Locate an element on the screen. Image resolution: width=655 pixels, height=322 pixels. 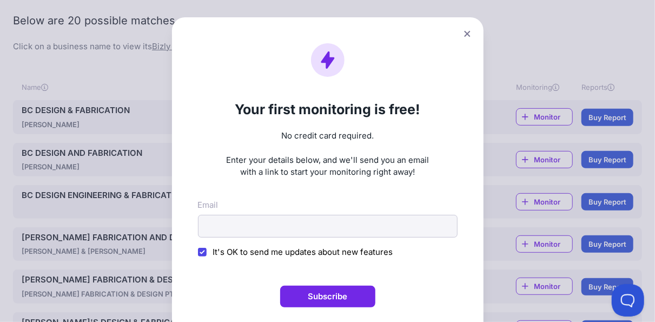
p: Enter your details below, and we'll send you an email with a link to start your monitoring right ... is located at coordinates (328, 166).